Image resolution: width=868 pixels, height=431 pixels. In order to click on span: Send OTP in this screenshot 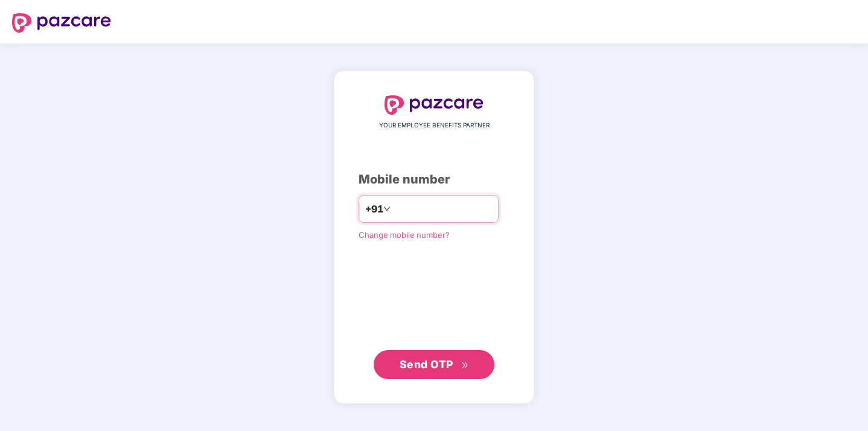, I will do `click(426, 364)`.